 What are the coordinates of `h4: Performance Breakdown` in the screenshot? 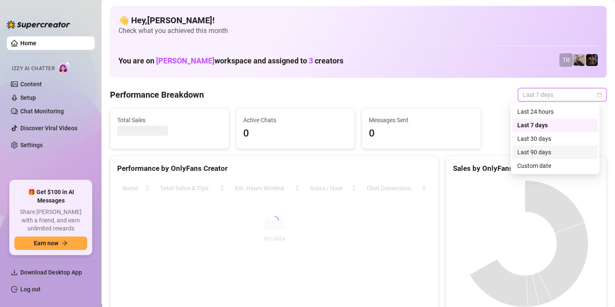 It's located at (157, 95).